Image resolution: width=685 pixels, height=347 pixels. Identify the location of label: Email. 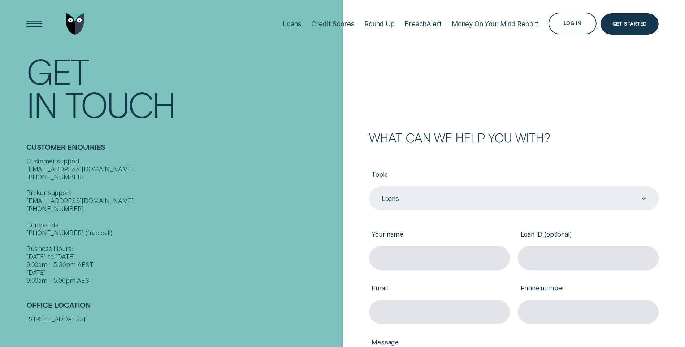
(439, 289).